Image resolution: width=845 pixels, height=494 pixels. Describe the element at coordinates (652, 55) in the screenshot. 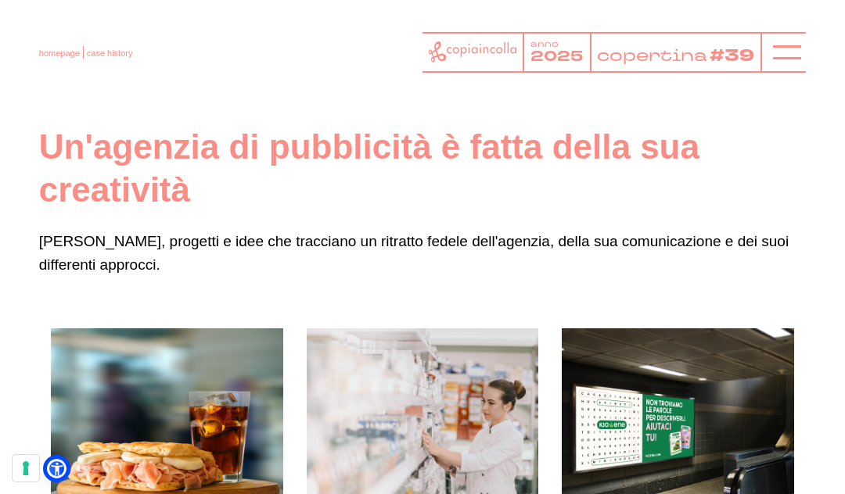

I see `tspan: copertina` at that location.